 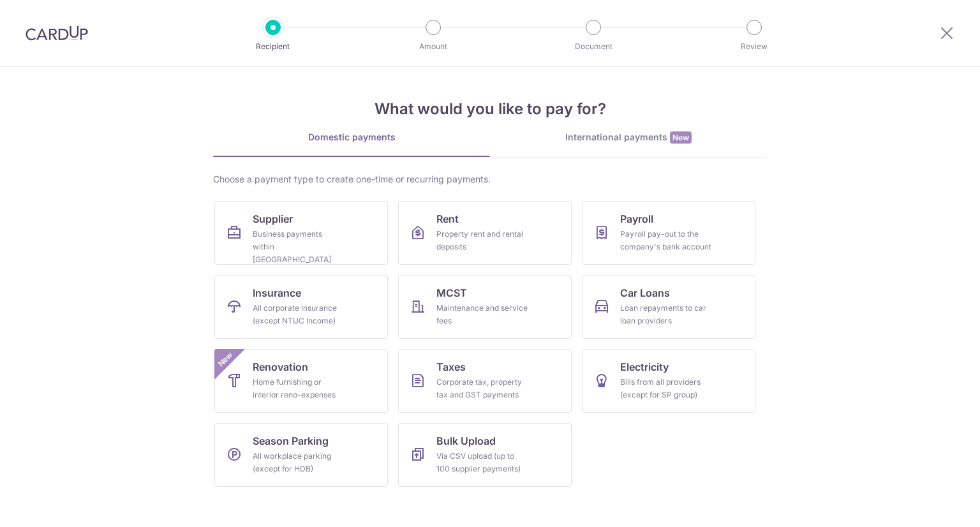 I want to click on img: CardUp, so click(x=57, y=33).